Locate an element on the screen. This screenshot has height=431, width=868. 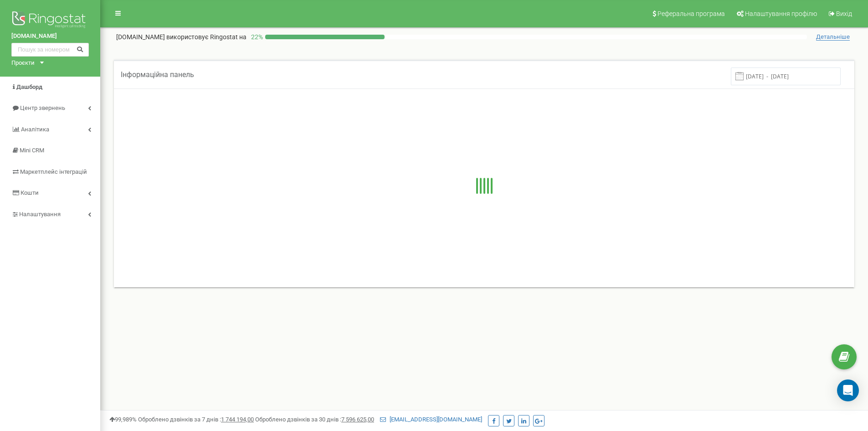
span: Mini CRM is located at coordinates (32, 150).